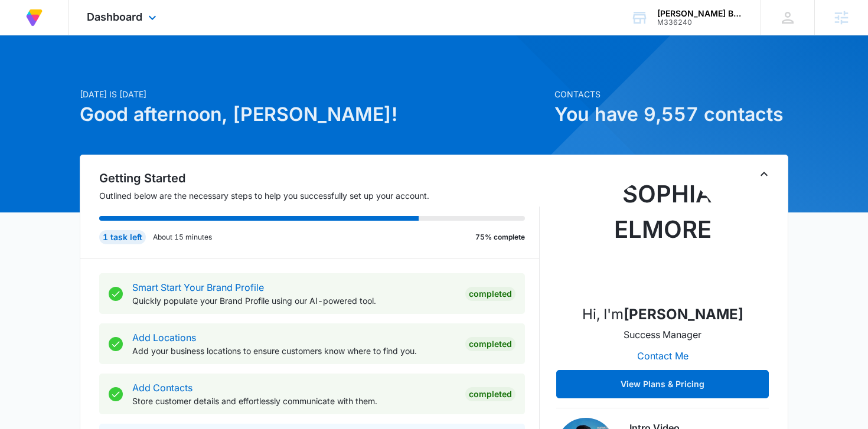  Describe the element at coordinates (294, 351) in the screenshot. I see `p: Add your business locations to ensure customers know where to find you.` at that location.